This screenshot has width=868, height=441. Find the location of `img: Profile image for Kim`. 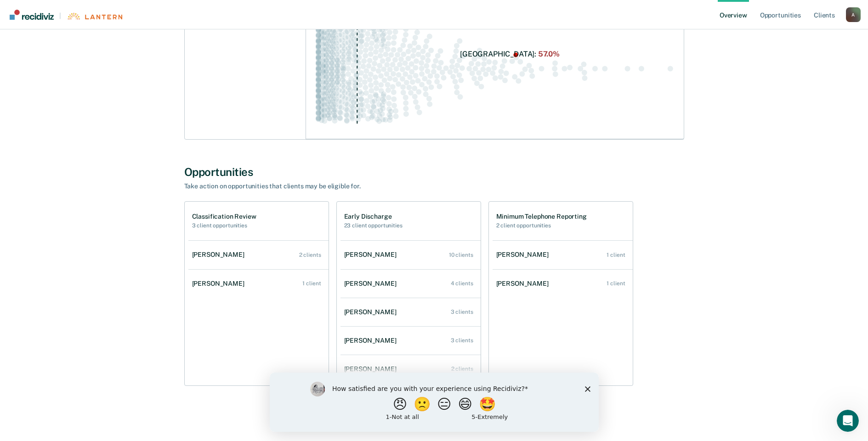

img: Profile image for Kim is located at coordinates (48, 17).